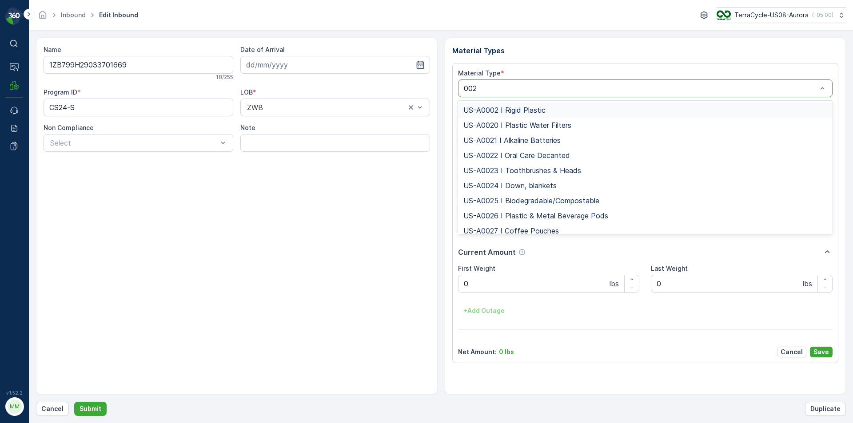 The width and height of the screenshot is (853, 423). Describe the element at coordinates (645, 51) in the screenshot. I see `p: Material Types` at that location.